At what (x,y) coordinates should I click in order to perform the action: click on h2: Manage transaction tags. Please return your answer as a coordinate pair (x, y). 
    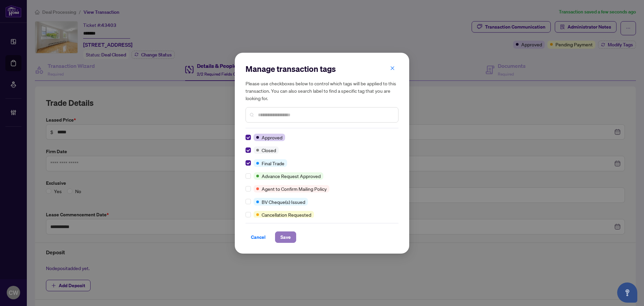
    Looking at the image, I should click on (322, 69).